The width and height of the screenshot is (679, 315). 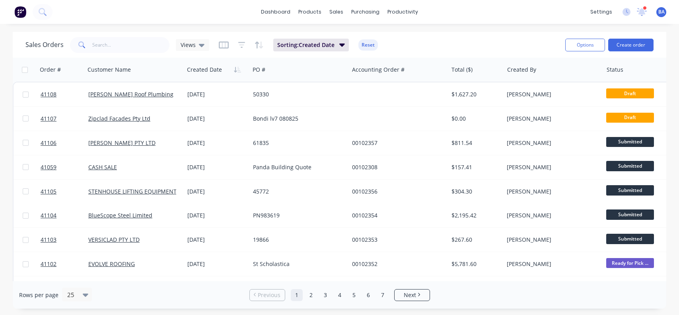 What do you see at coordinates (326, 295) in the screenshot?
I see `a: Page 3` at bounding box center [326, 295].